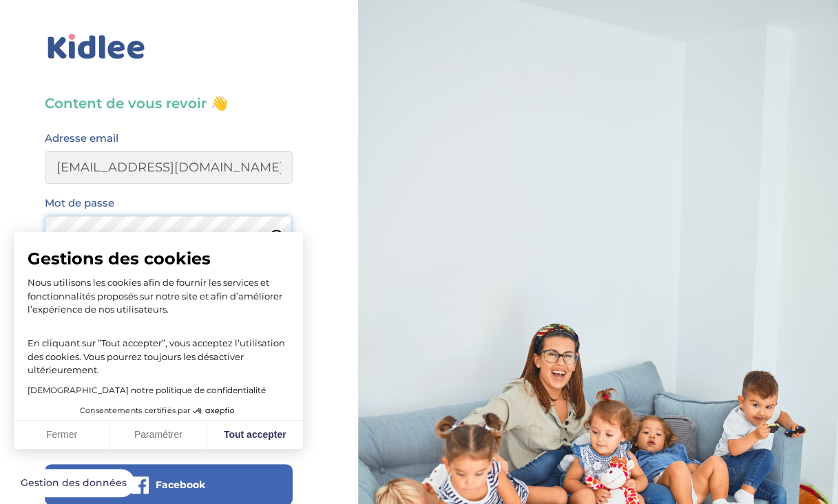  What do you see at coordinates (73, 483) in the screenshot?
I see `span: Gestion des données` at bounding box center [73, 483].